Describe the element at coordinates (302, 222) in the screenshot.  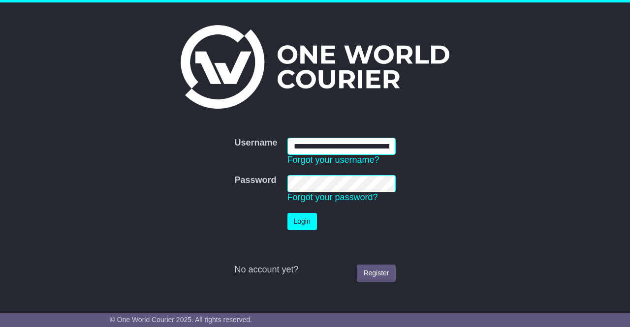
I see `button: Login` at that location.